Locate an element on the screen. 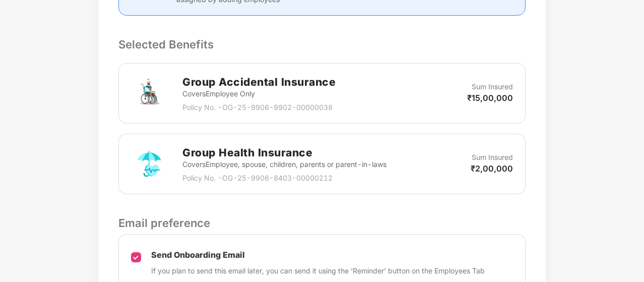 Image resolution: width=644 pixels, height=282 pixels. p: Selected Benefits is located at coordinates (322, 45).